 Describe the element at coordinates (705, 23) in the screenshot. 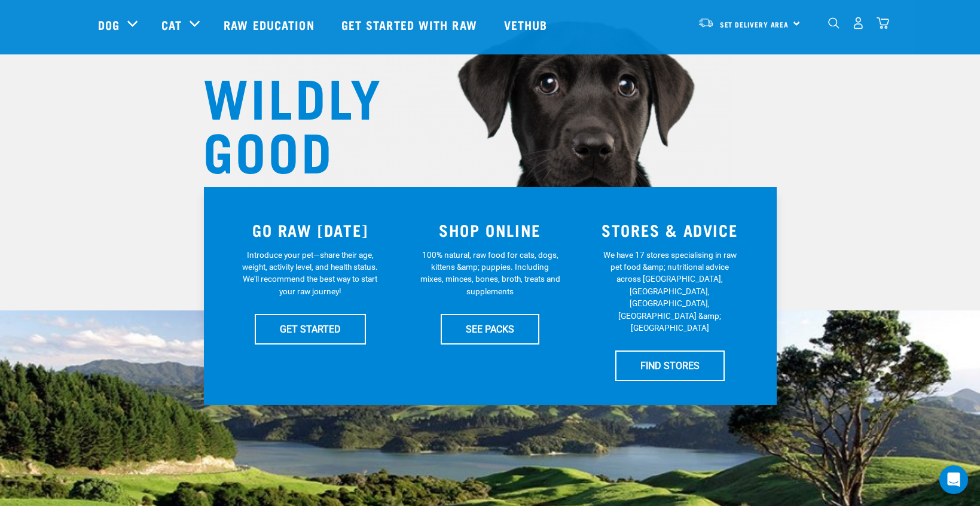

I see `img: van-moving.png` at that location.